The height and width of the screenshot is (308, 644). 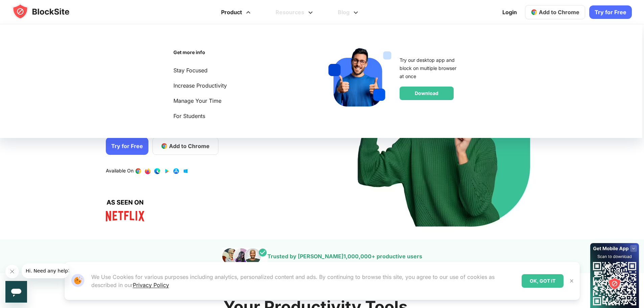 What do you see at coordinates (47, 11) in the screenshot?
I see `img: blocksite-icon.5d769676.svg` at bounding box center [47, 11].